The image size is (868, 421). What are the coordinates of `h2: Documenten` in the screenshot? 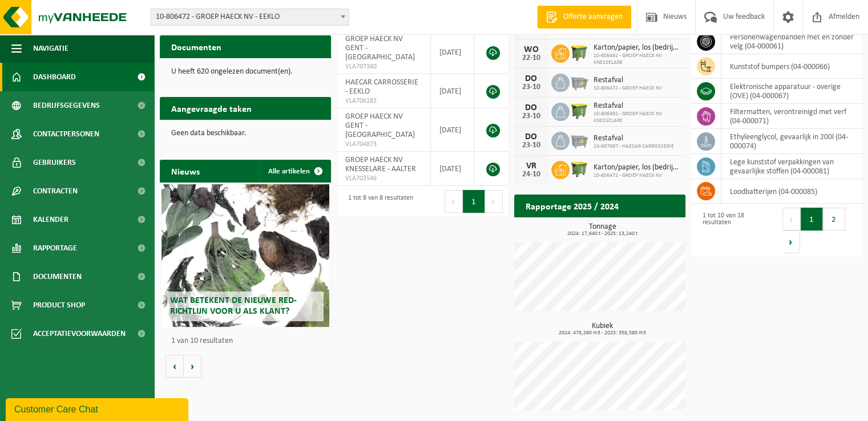 It's located at (196, 46).